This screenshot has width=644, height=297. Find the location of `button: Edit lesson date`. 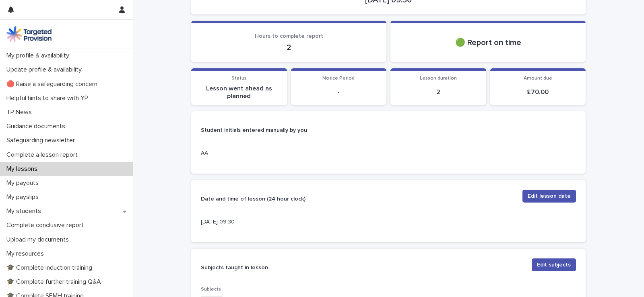

button: Edit lesson date is located at coordinates (549, 196).